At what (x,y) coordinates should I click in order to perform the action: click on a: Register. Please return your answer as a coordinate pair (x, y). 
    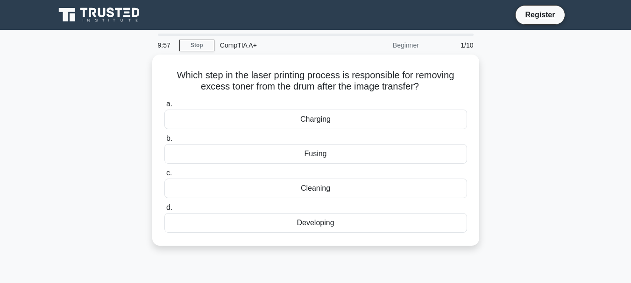
    Looking at the image, I should click on (540, 14).